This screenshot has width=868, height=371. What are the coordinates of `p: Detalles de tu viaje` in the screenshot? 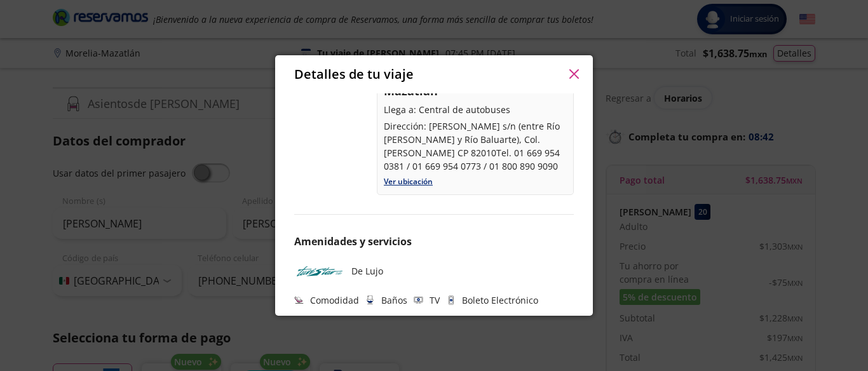 It's located at (354, 74).